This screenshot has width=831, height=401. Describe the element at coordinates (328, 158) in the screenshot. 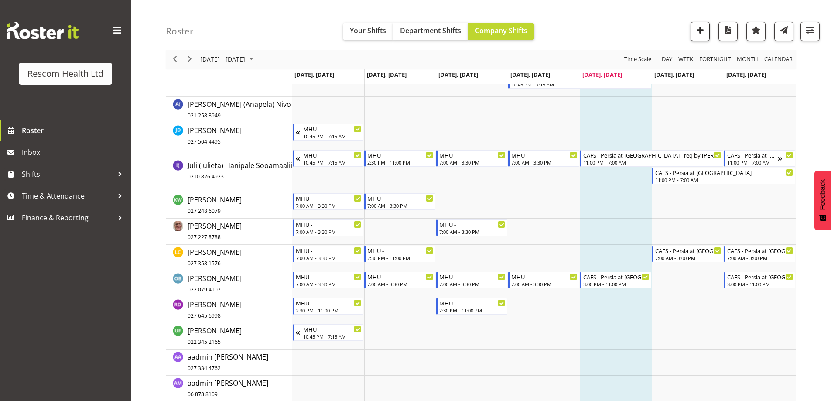

I see `div: Juli (Iulieta) Hanipale Sooamaalii"s event - MHU - Begin From Sunday, August 17, 2025 at 10:45:00...` at that location.